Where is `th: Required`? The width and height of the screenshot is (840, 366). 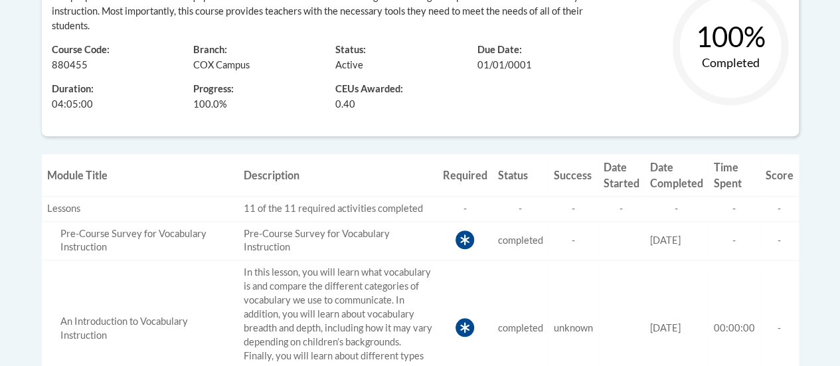 th: Required is located at coordinates (465, 175).